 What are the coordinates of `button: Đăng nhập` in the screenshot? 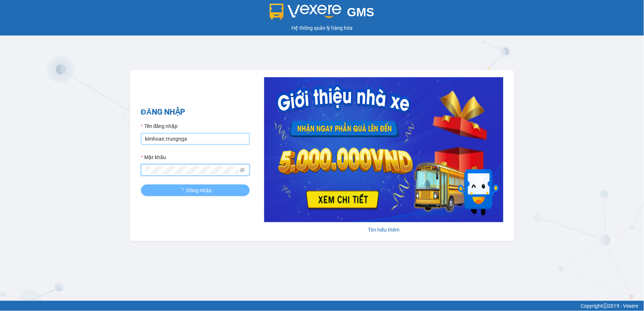 It's located at (195, 191).